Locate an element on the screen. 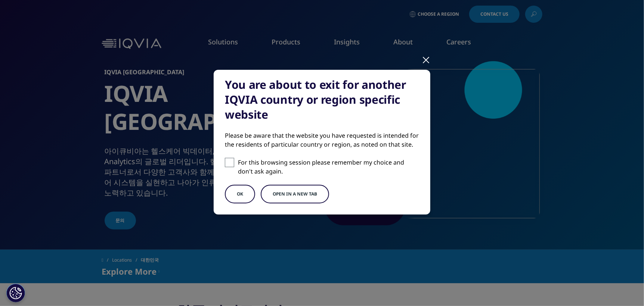  div: Please be aware that the website you have requested is intended for the residents of particular c... is located at coordinates (322, 140).